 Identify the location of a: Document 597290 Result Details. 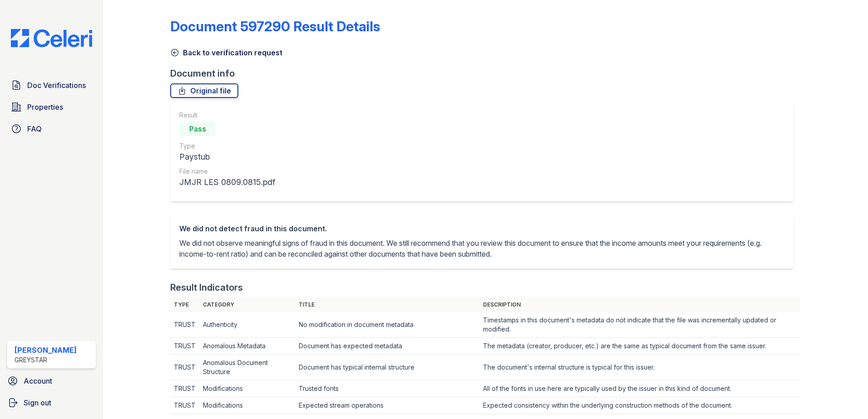
(275, 26).